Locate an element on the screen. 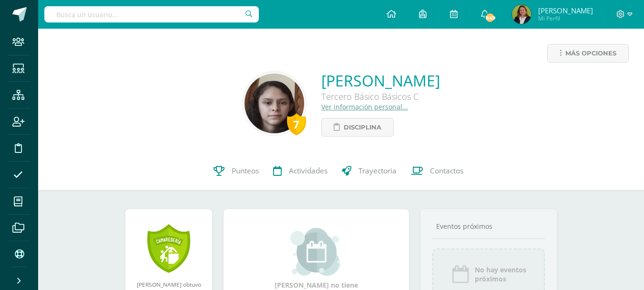 The image size is (644, 290). img: a164061a65f1df25e60207af94843a26.png is located at coordinates (521, 14).